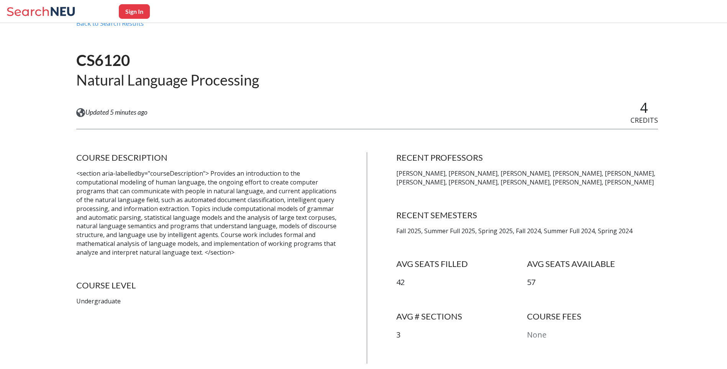  Describe the element at coordinates (117, 112) in the screenshot. I see `span: Updated 5 minutes ago` at that location.